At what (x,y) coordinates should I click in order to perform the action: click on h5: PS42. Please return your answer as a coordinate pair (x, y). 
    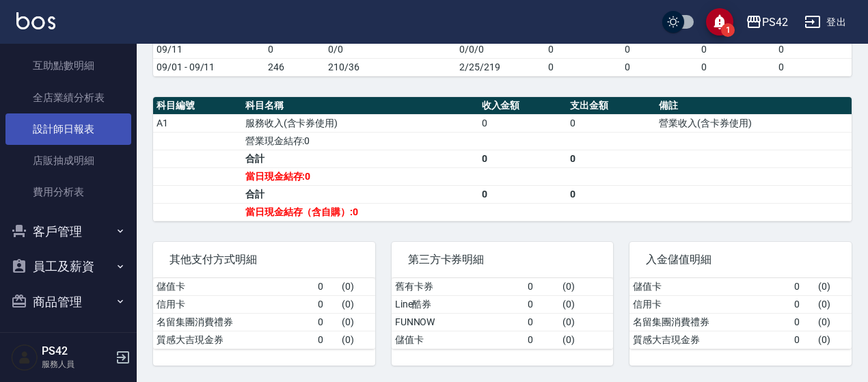
    Looking at the image, I should click on (77, 351).